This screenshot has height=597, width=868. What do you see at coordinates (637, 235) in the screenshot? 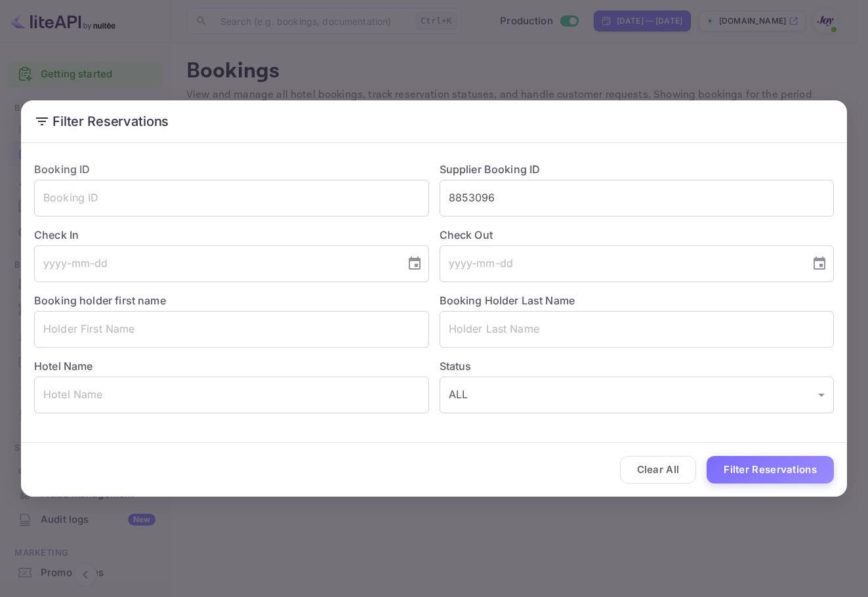
I see `label: Check Out` at bounding box center [637, 235].